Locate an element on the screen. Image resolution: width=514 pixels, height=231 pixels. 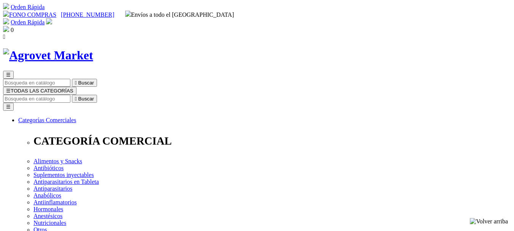
img: Volver arriba is located at coordinates (489, 221).